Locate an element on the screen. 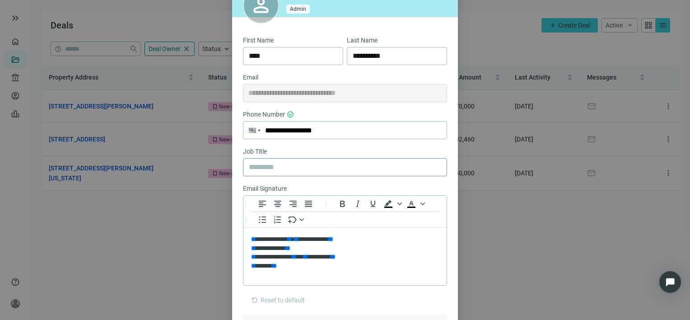 The image size is (690, 320). div: United States: + 1 is located at coordinates (252, 130).